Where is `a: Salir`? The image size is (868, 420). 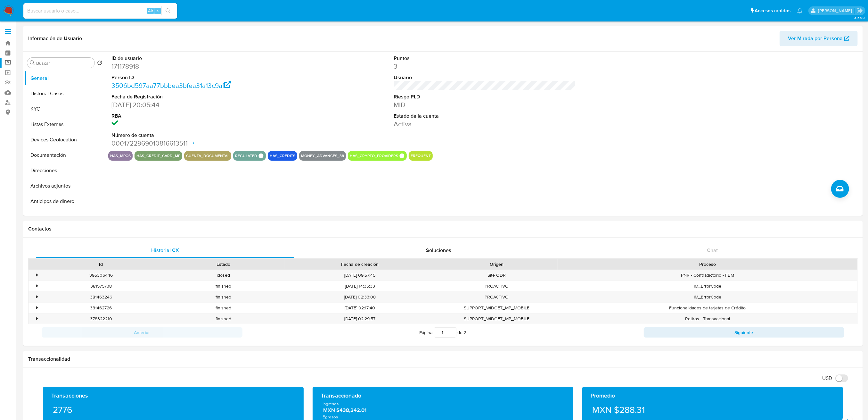
a: Salir is located at coordinates (860, 10).